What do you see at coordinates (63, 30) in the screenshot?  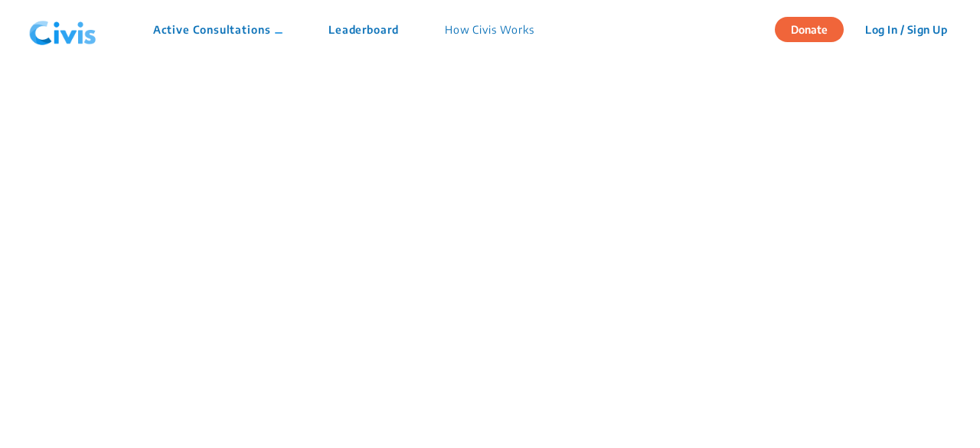 I see `img: navlogo.png` at bounding box center [63, 30].